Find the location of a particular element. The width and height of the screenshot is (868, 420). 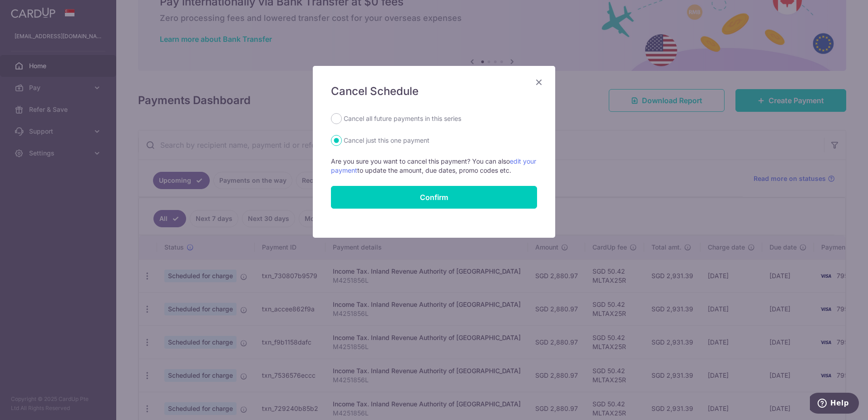

h5: Cancel Schedule is located at coordinates (434, 92).